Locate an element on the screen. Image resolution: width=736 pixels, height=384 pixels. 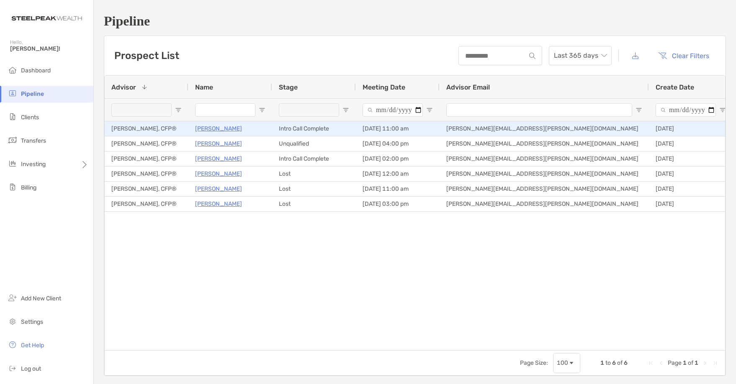
img: input icon is located at coordinates (532, 56).